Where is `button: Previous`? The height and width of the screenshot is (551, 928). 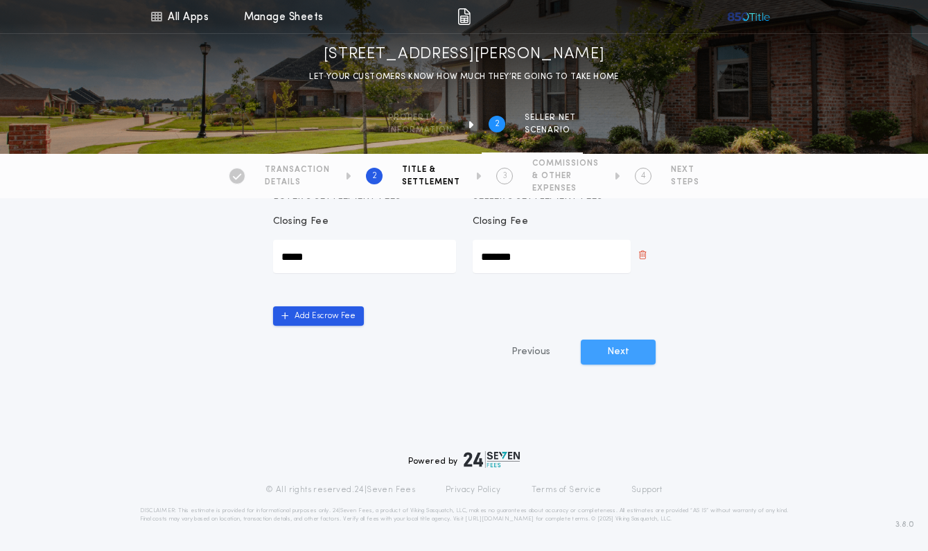
button: Previous is located at coordinates (531, 352).